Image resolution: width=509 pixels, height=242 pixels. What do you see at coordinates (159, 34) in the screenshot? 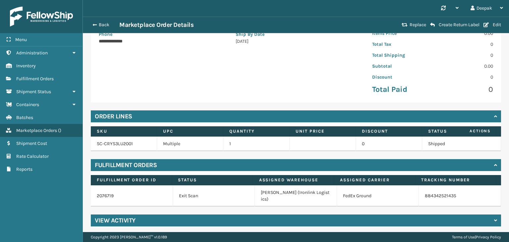
I see `p: Phone` at bounding box center [159, 34].